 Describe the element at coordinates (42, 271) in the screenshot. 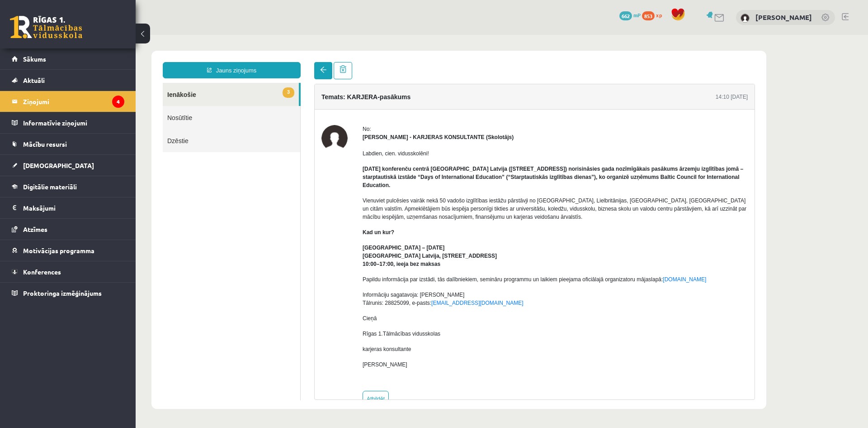

I see `span: Konferences` at that location.